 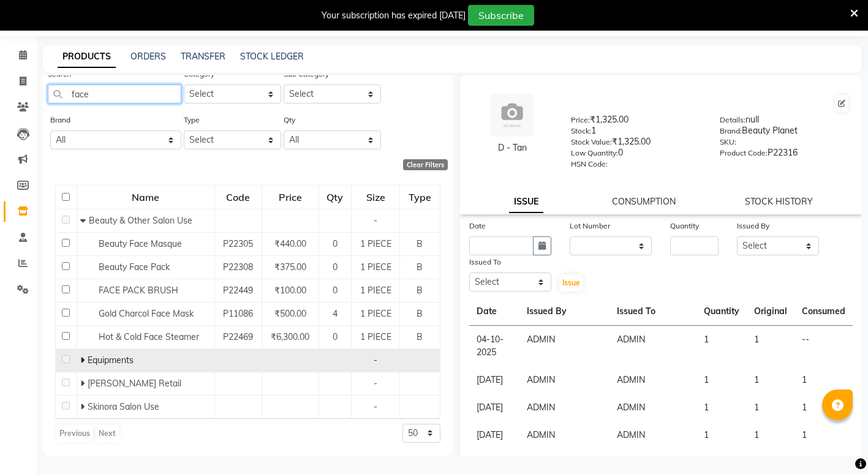 What do you see at coordinates (636, 133) in the screenshot?
I see `div: 1` at bounding box center [636, 133].